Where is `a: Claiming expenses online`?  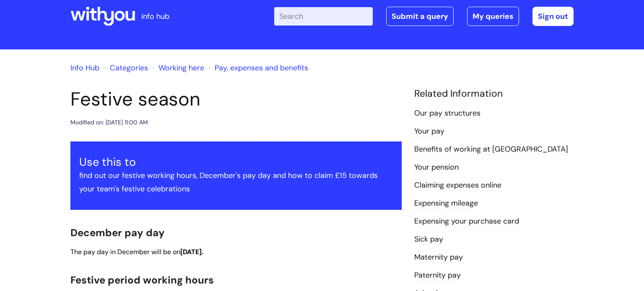
a: Claiming expenses online is located at coordinates (458, 185).